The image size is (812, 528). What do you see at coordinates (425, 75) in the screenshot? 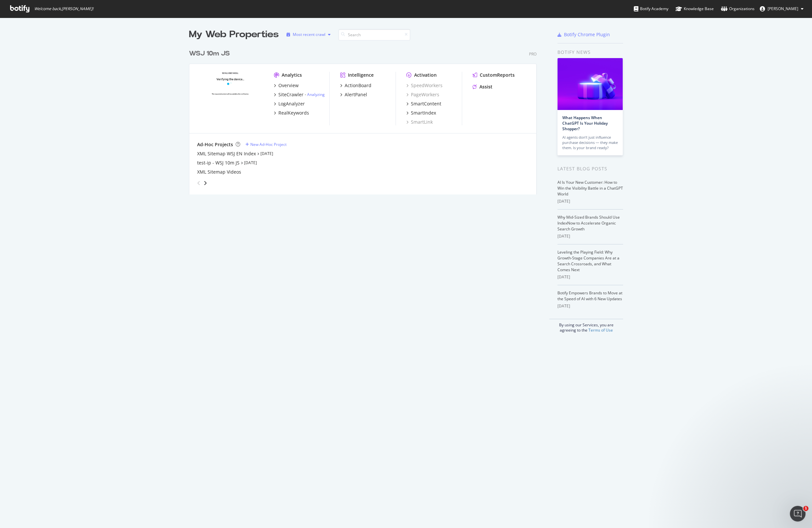
I see `div: Activation` at bounding box center [425, 75].